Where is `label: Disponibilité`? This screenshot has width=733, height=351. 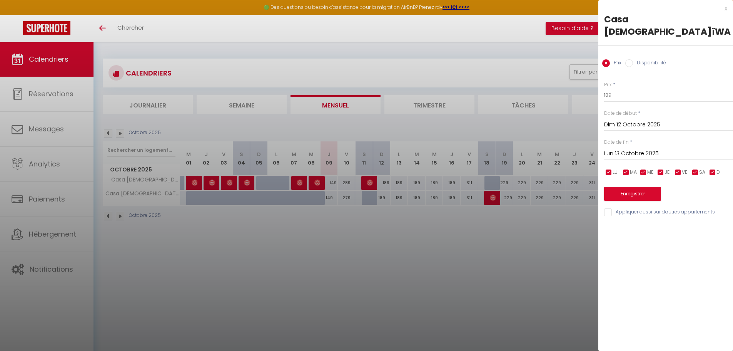
label: Disponibilité is located at coordinates (650, 63).